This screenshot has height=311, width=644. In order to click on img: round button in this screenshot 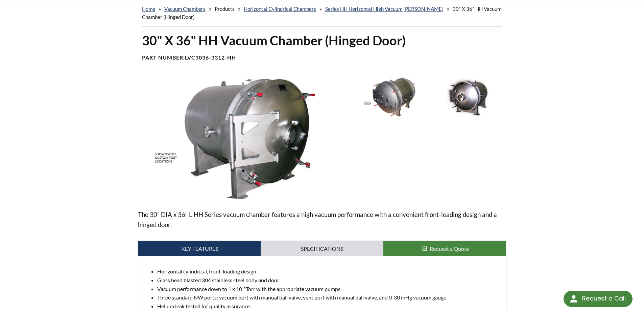, I will do `click(574, 299)`.